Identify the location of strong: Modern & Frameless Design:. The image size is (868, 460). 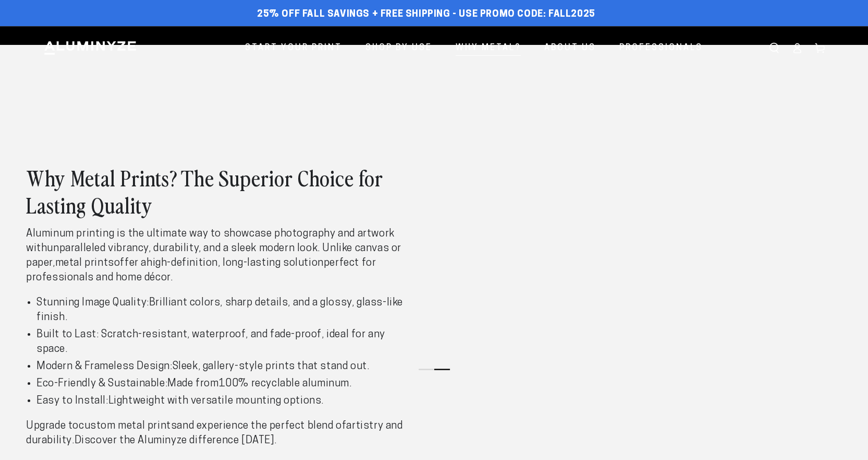
(104, 366).